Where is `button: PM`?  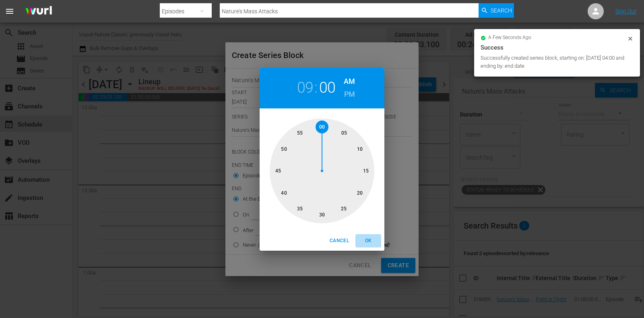
button: PM is located at coordinates (350, 94).